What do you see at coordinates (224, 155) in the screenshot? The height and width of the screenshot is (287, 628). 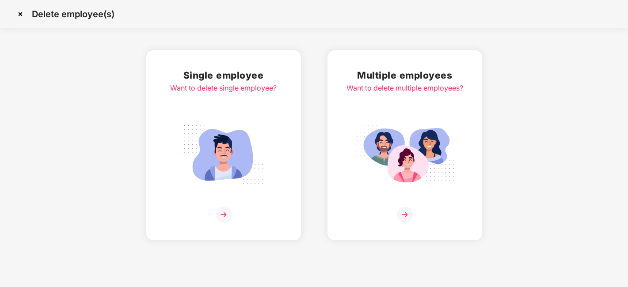 I see `img: svg+xml;base64,PHN2ZyB4bWxucz0iaHR0cDovL3d3dy53My5vcmcvMjAwMC9zdmciIGlkPSJTaW5nbGVfZW1wbG95ZWUiIH...` at bounding box center [224, 155].